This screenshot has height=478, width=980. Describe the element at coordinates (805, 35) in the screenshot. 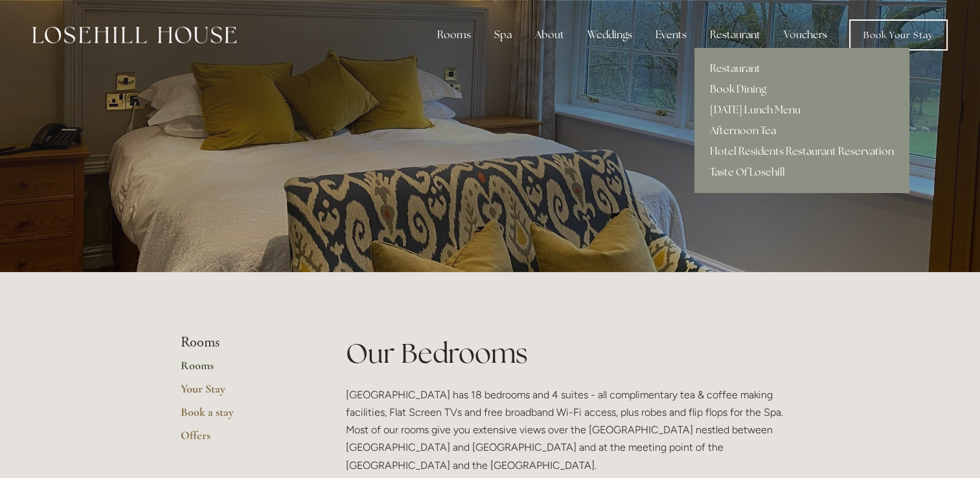

I see `a: Vouchers` at that location.